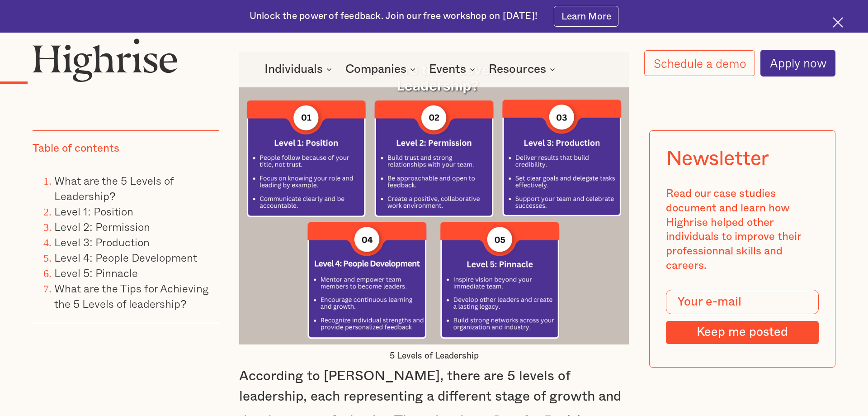 Image resolution: width=868 pixels, height=416 pixels. Describe the element at coordinates (102, 227) in the screenshot. I see `a: Level 2: Permission` at that location.